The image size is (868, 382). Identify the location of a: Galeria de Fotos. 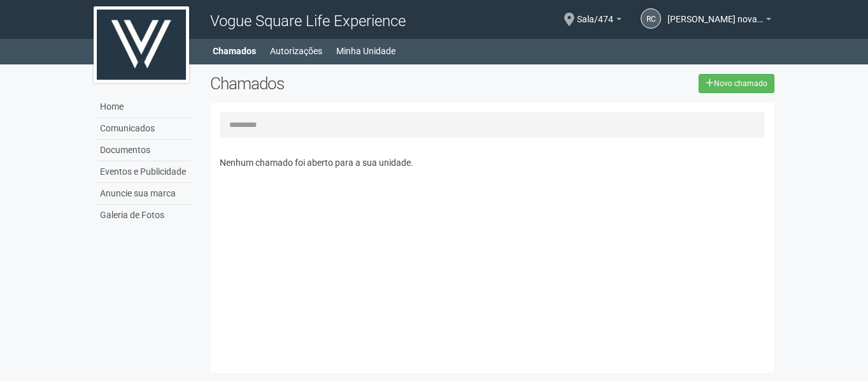
(144, 215).